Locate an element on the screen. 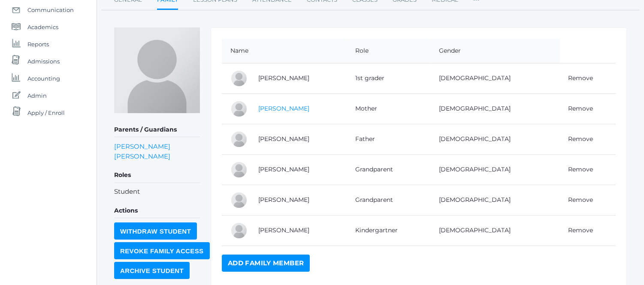  li: Student is located at coordinates (157, 192).